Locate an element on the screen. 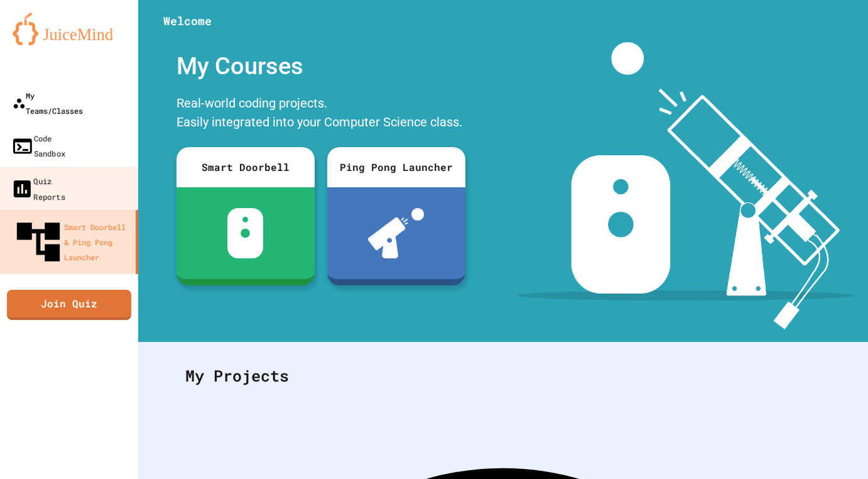 This screenshot has height=479, width=868. div: Quiz Reports is located at coordinates (38, 188).